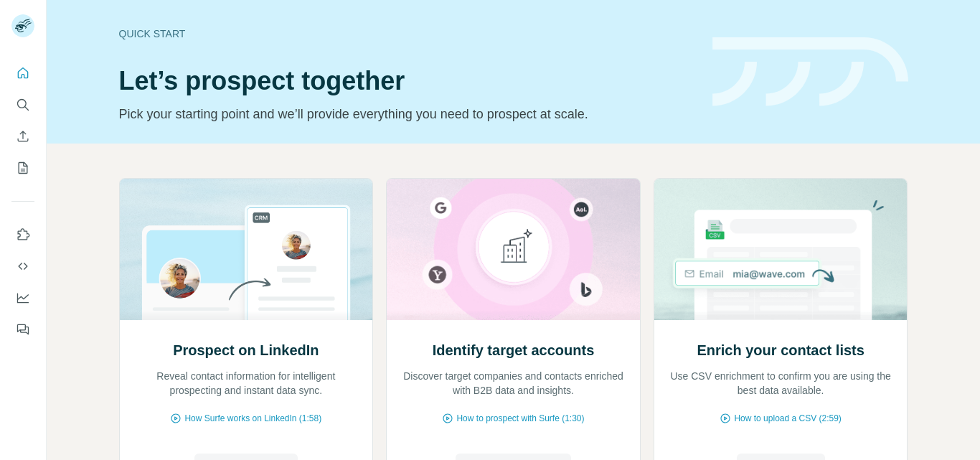  What do you see at coordinates (781, 249) in the screenshot?
I see `img: Enrich your contact lists` at bounding box center [781, 249].